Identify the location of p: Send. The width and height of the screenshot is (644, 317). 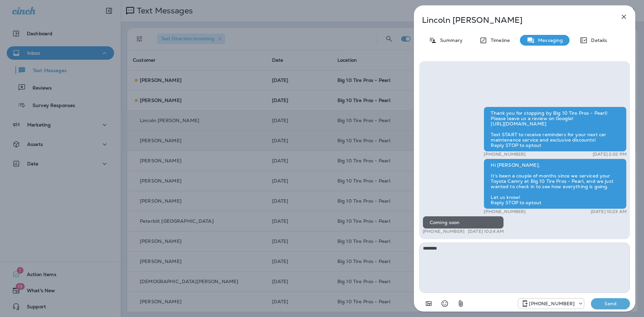
(610, 304).